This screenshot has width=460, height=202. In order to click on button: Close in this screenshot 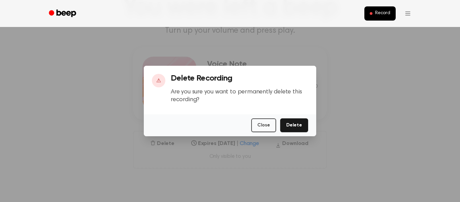, I will do `click(264, 125)`.